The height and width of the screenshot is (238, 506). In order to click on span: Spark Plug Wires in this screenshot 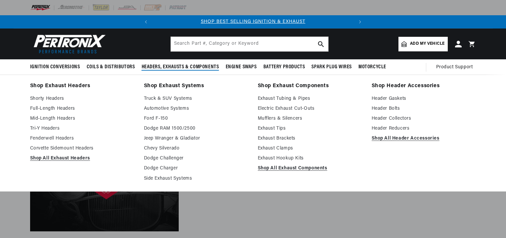, I will do `click(332, 67)`.